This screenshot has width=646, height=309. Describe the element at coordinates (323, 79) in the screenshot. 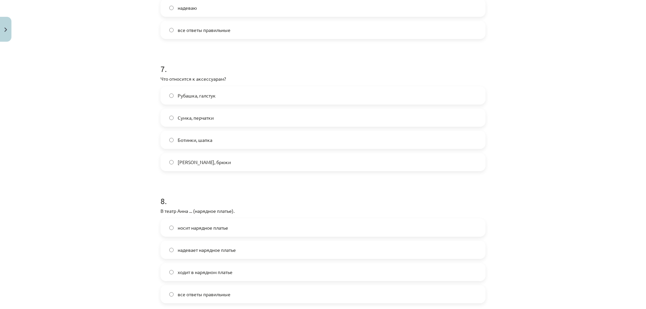

I see `p: Что относится к аксессуарам?` at that location.